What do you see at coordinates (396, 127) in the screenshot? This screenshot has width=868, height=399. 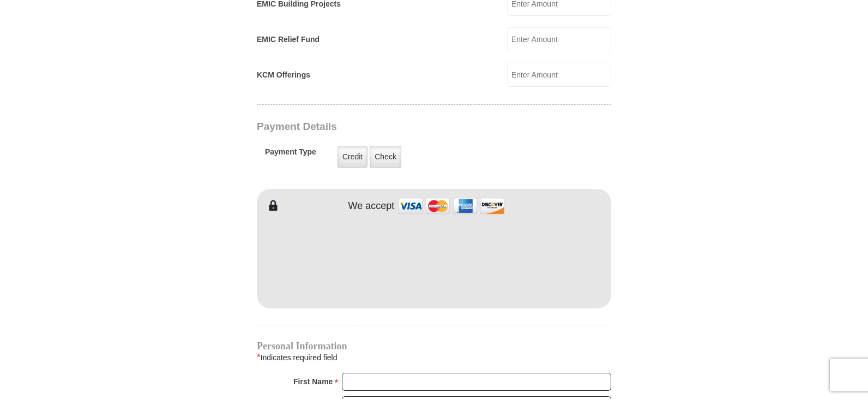 I see `h3: Payment Details` at bounding box center [396, 127].